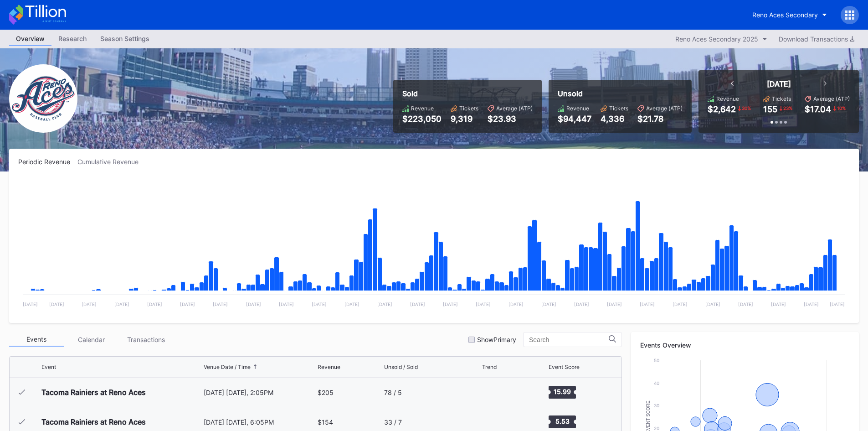 This screenshot has height=431, width=868. I want to click on a: Research, so click(72, 39).